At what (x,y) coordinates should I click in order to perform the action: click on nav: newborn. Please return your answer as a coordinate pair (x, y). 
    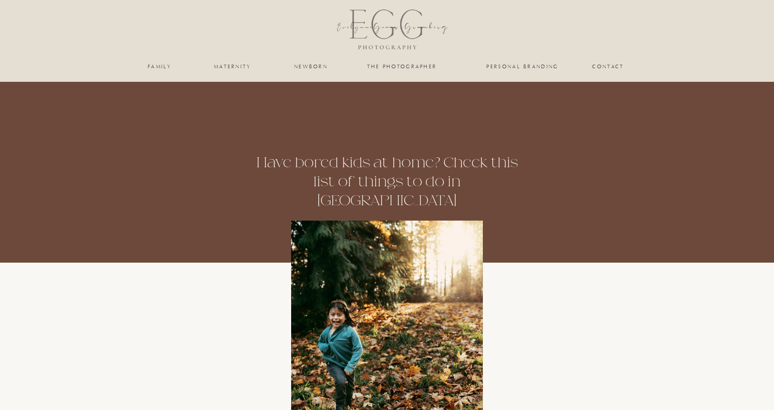
    Looking at the image, I should click on (311, 66).